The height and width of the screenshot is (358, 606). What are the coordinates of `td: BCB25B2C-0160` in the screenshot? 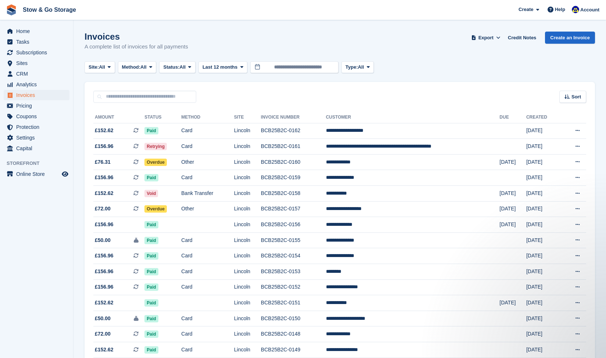 It's located at (293, 162).